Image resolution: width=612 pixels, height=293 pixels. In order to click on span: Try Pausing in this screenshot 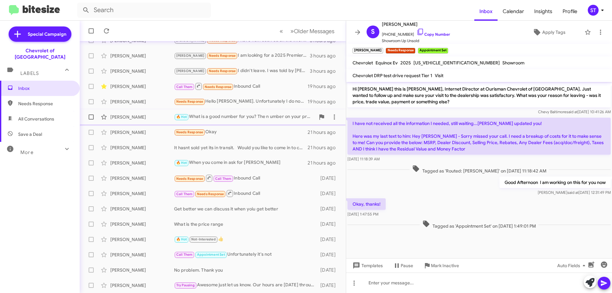, I will do `click(186, 285)`.